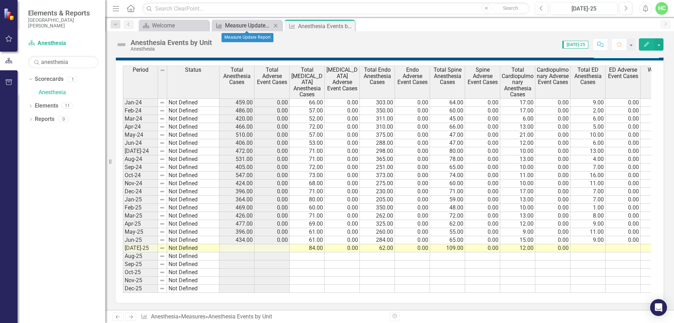 Image resolution: width=674 pixels, height=323 pixels. Describe the element at coordinates (448, 167) in the screenshot. I see `td: 65.00` at that location.